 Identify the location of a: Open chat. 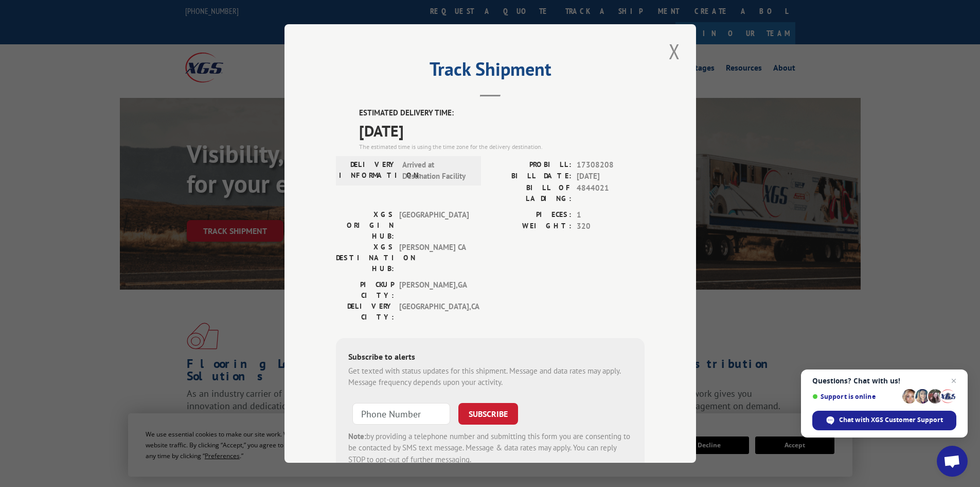
(953, 461).